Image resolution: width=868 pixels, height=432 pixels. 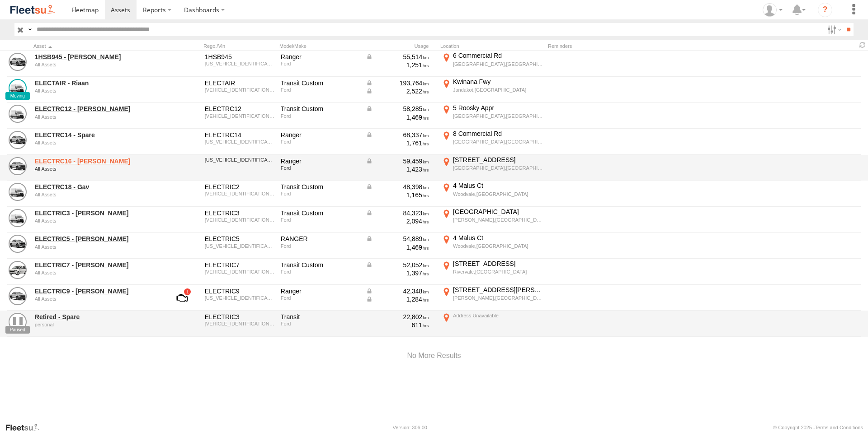 What do you see at coordinates (397, 317) in the screenshot?
I see `div: 22,802` at bounding box center [397, 317].